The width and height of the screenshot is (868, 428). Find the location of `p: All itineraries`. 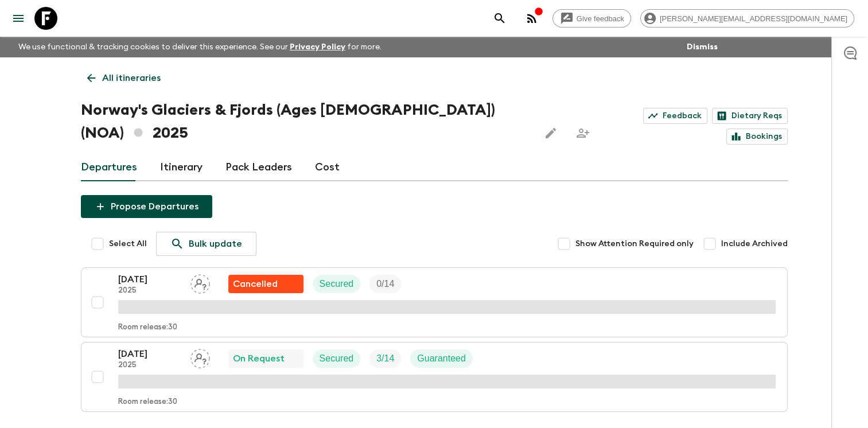

p: All itineraries is located at coordinates (131, 78).